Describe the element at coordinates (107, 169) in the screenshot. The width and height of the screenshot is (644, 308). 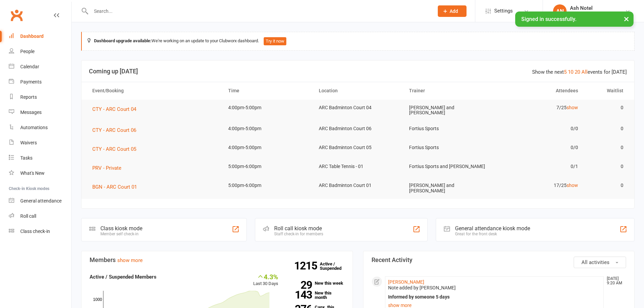
I see `span: PRV - Private` at that location.